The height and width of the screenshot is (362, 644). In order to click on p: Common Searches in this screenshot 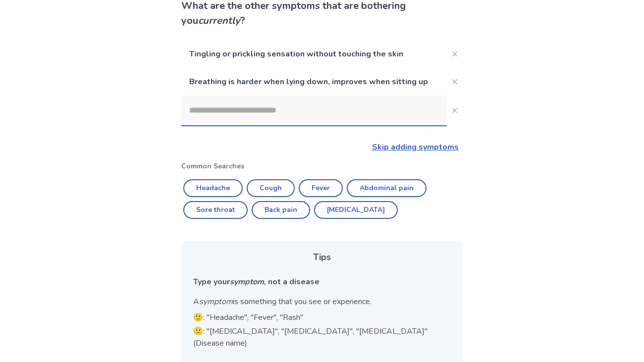, I will do `click(322, 166)`.